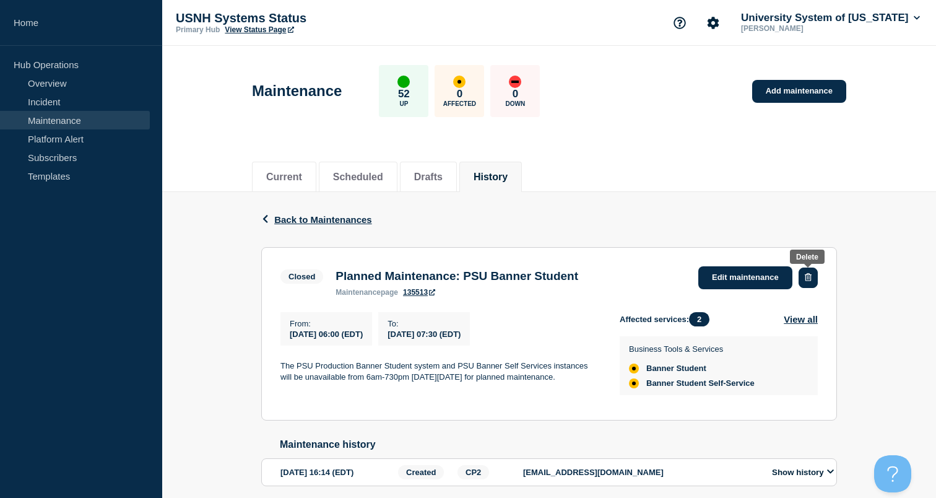 Image resolution: width=936 pixels, height=498 pixels. I want to click on button: Support, so click(679, 23).